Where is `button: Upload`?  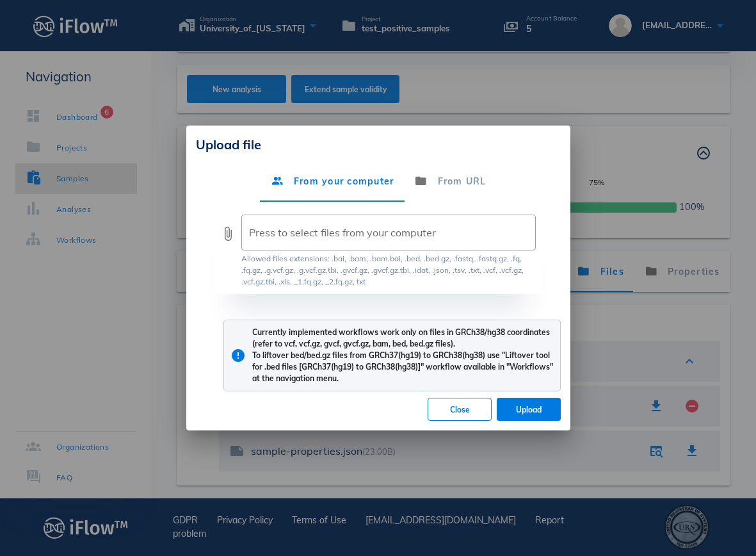 button: Upload is located at coordinates (529, 409).